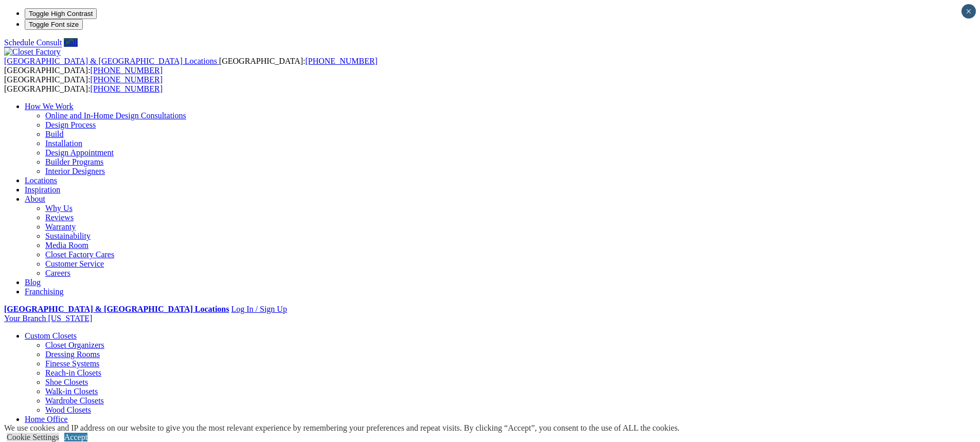  What do you see at coordinates (55, 134) in the screenshot?
I see `a: Build` at bounding box center [55, 134].